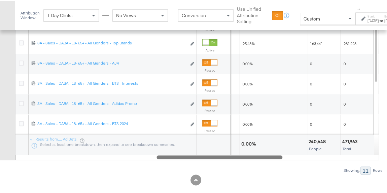 The image size is (387, 193). What do you see at coordinates (249, 42) in the screenshot?
I see `span: 25.43%` at bounding box center [249, 42].